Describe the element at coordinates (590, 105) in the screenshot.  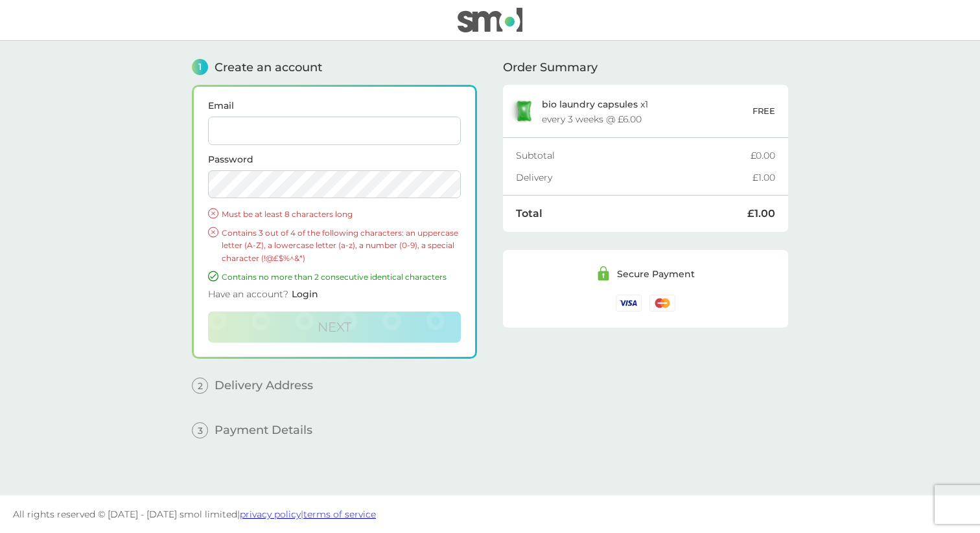
I see `span: bio laundry capsules` at that location.